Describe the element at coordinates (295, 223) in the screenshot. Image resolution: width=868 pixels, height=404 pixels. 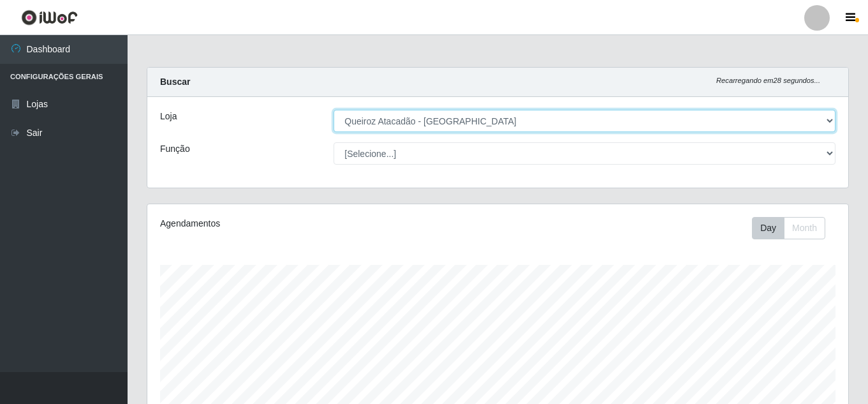
I see `div: Agendamentos` at that location.